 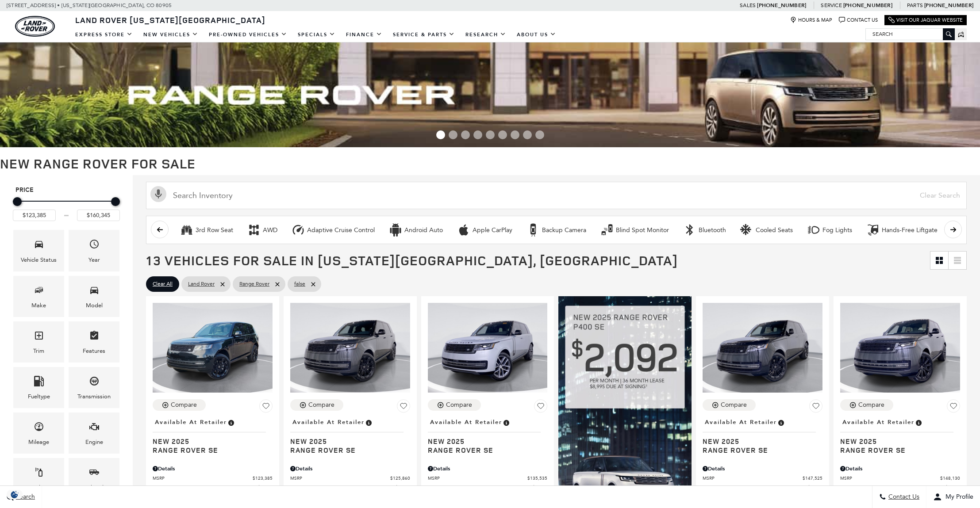 What do you see at coordinates (94, 382) in the screenshot?
I see `span: Transmission` at bounding box center [94, 382].